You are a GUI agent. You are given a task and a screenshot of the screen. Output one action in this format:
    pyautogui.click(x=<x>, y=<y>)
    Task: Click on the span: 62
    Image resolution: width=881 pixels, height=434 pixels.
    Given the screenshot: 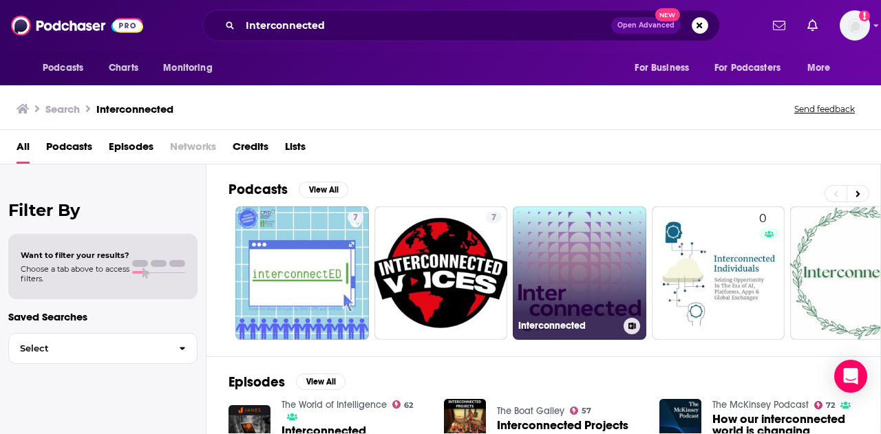 What is the action you would take?
    pyautogui.click(x=408, y=405)
    